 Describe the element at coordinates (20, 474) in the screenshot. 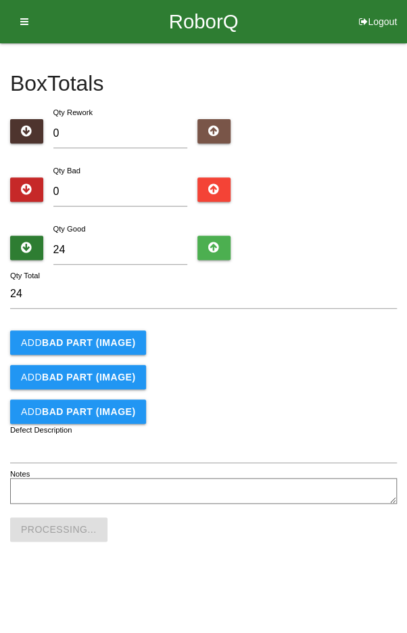

I see `label: Notes` at that location.